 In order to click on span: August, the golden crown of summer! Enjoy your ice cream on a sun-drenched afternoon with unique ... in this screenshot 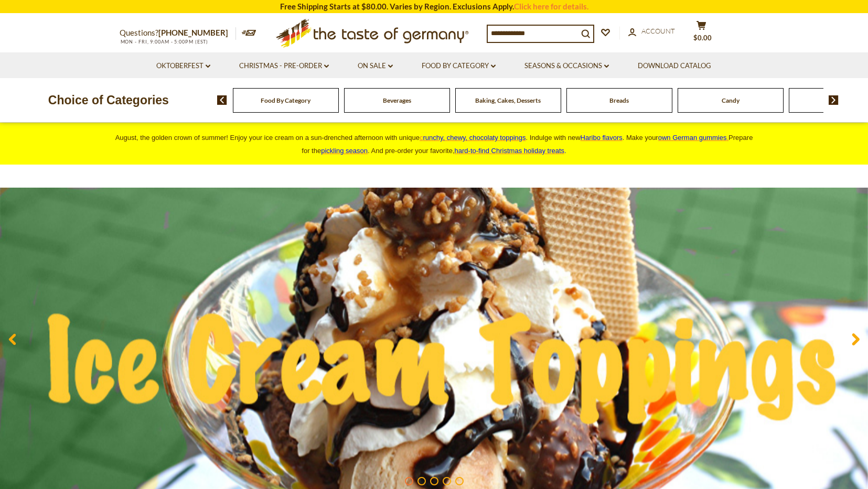, I will do `click(435, 144)`.